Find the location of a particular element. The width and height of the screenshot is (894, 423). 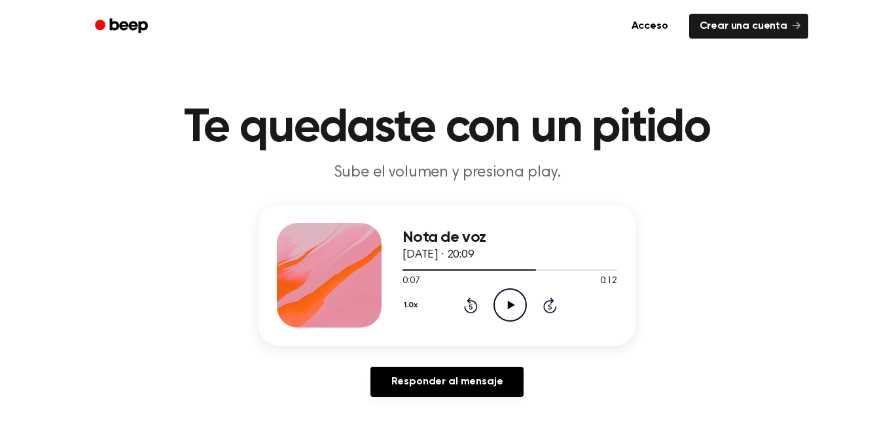

a: Crear una cuenta is located at coordinates (749, 26).